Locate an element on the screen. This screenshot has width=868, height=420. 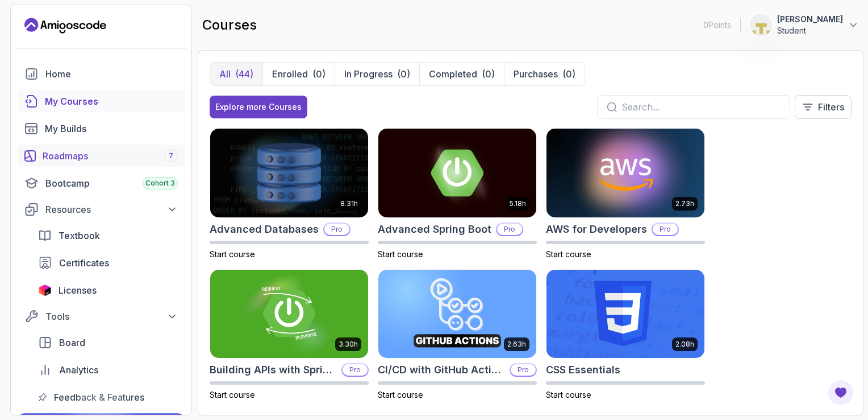
div: My Courses is located at coordinates (112, 101).